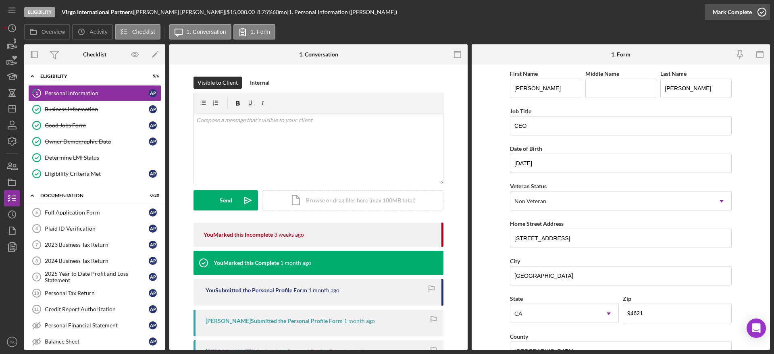  What do you see at coordinates (200, 32) in the screenshot?
I see `button: 1. Conversation` at bounding box center [200, 32].